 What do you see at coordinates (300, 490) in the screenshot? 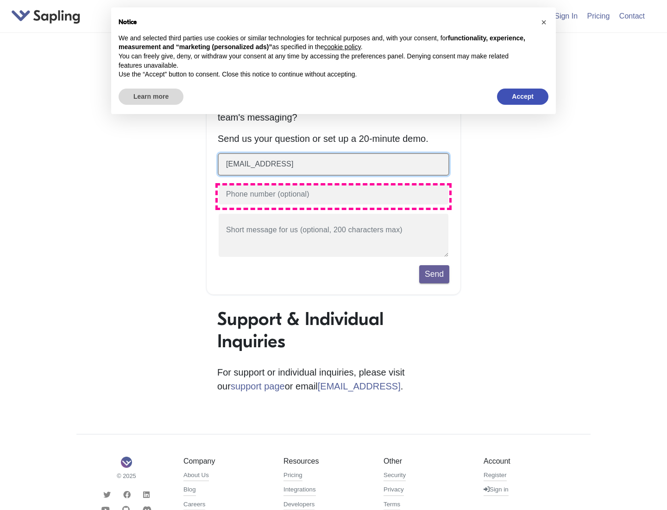
I see `a: Integrations` at bounding box center [300, 490].